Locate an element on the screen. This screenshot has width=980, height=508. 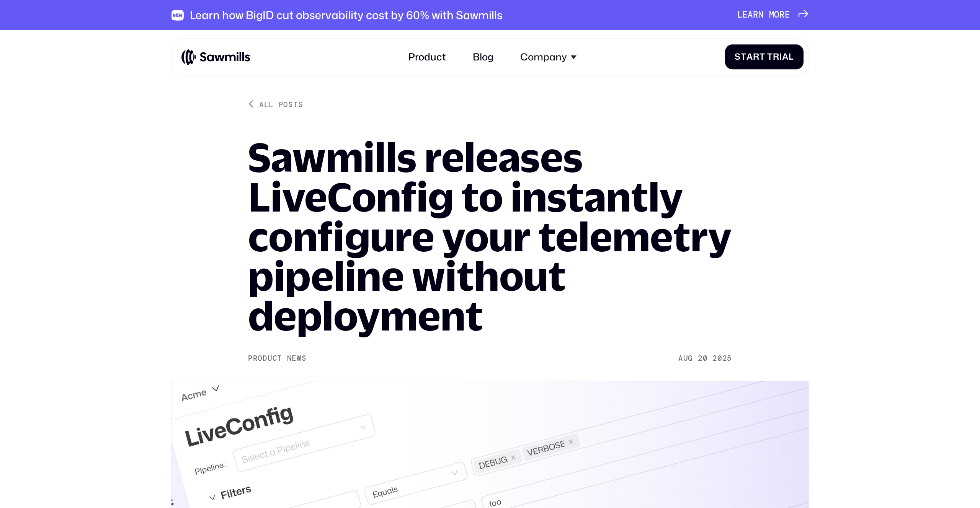
span: l is located at coordinates (791, 57).